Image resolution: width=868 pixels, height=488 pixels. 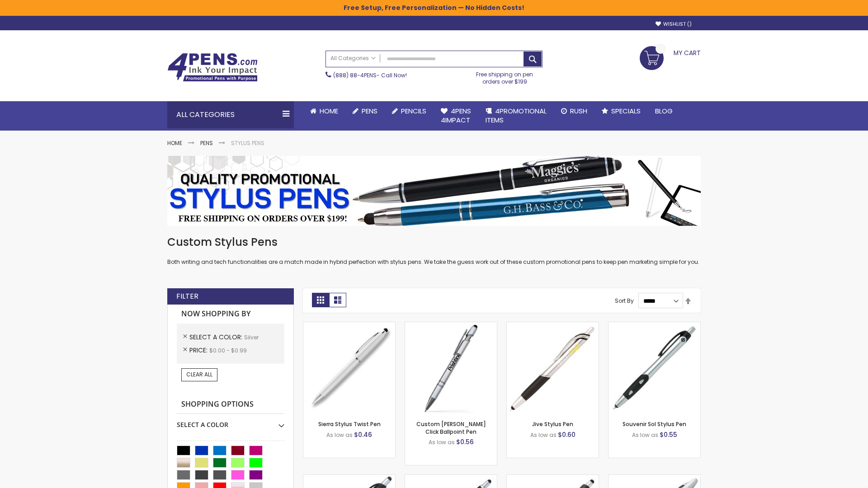 I want to click on a: Jive Stylus Pen, so click(x=553, y=424).